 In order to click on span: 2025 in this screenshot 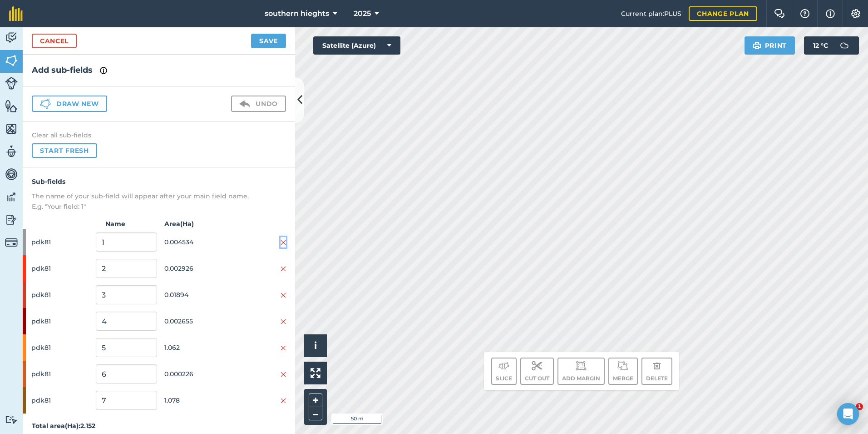, I will do `click(362, 14)`.